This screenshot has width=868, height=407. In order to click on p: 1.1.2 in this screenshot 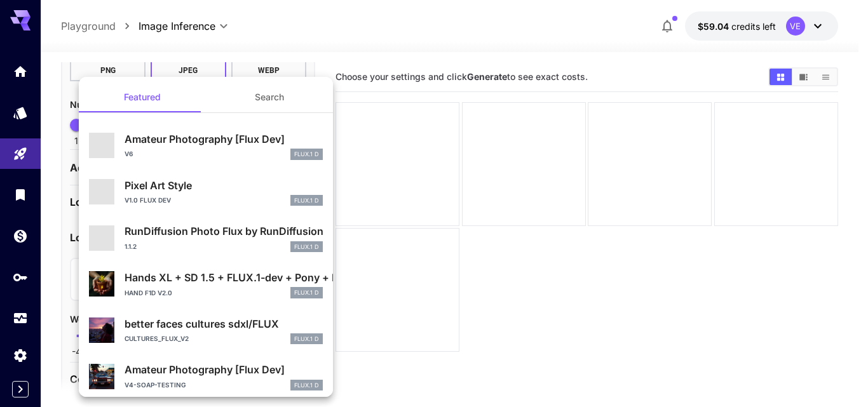, I will do `click(131, 246)`.